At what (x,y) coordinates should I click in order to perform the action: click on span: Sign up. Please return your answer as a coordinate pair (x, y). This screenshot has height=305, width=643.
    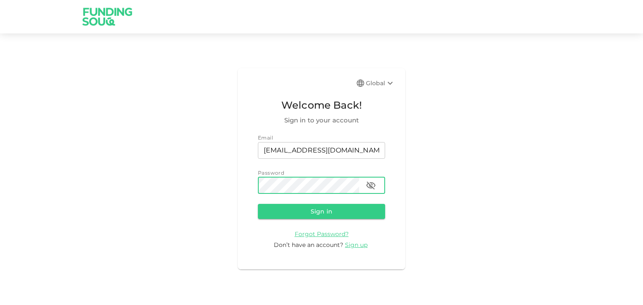
    Looking at the image, I should click on (356, 245).